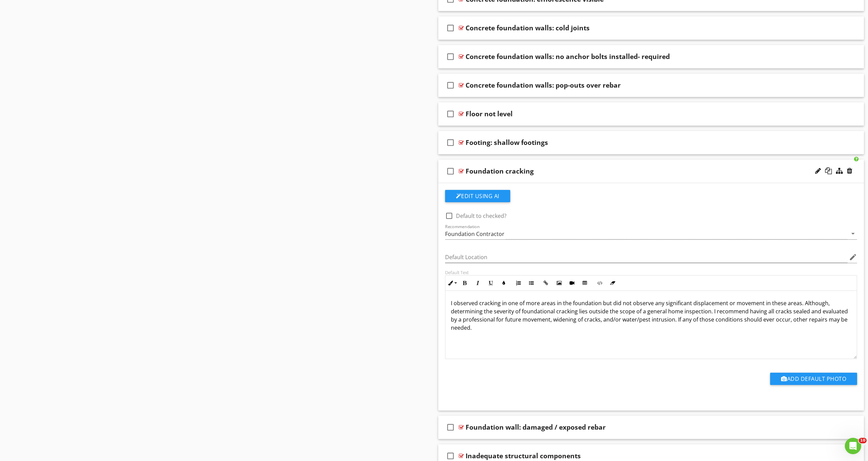  What do you see at coordinates (585, 283) in the screenshot?
I see `button: Insert Table` at bounding box center [585, 283].